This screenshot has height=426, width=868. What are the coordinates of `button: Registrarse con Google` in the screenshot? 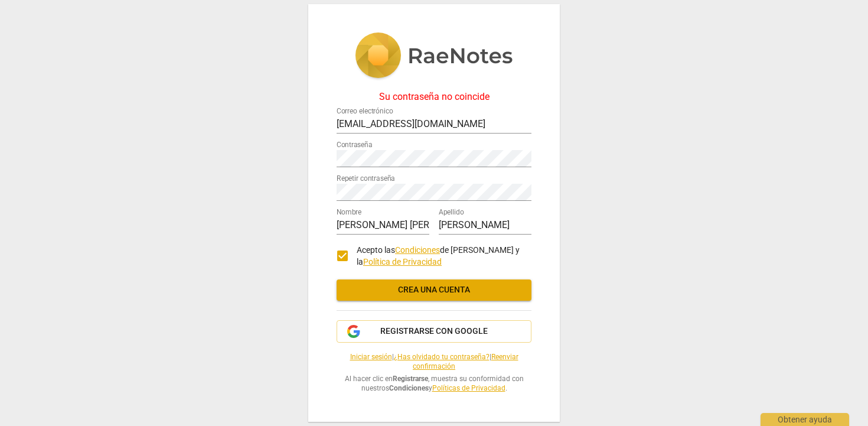 It's located at (434, 331).